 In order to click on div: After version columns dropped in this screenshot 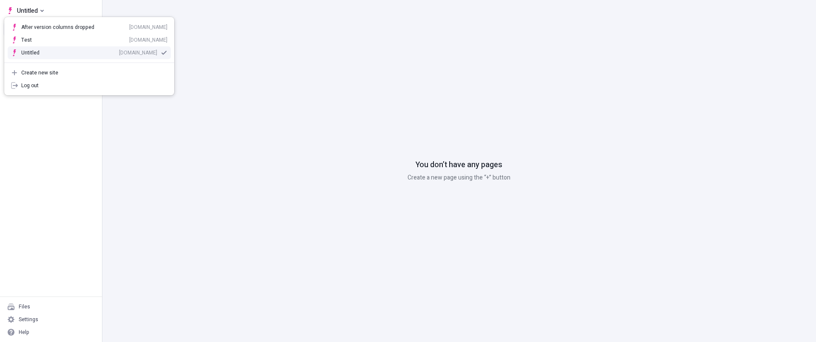, I will do `click(58, 27)`.